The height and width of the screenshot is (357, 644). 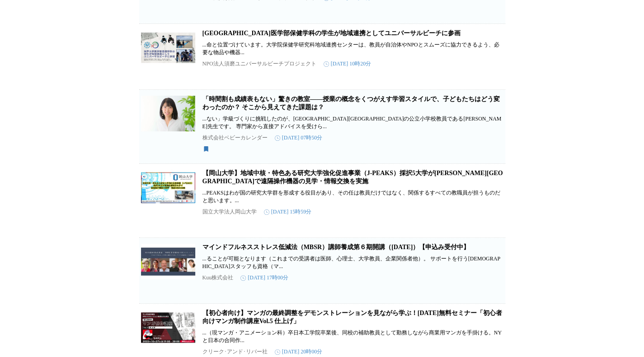 I want to click on img: 【岡山大学】地域中核・特色ある研究大学強化促進事業（J-PEAKS）採択5大学が長岡技術科学大学で遠隔操作機器の見学・情報交換を実施, so click(x=168, y=187).